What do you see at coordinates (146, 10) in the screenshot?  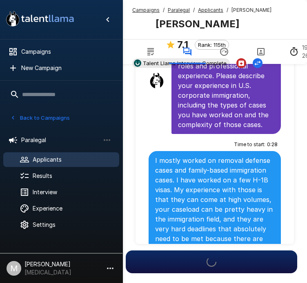 I see `u: Campaigns` at bounding box center [146, 10].